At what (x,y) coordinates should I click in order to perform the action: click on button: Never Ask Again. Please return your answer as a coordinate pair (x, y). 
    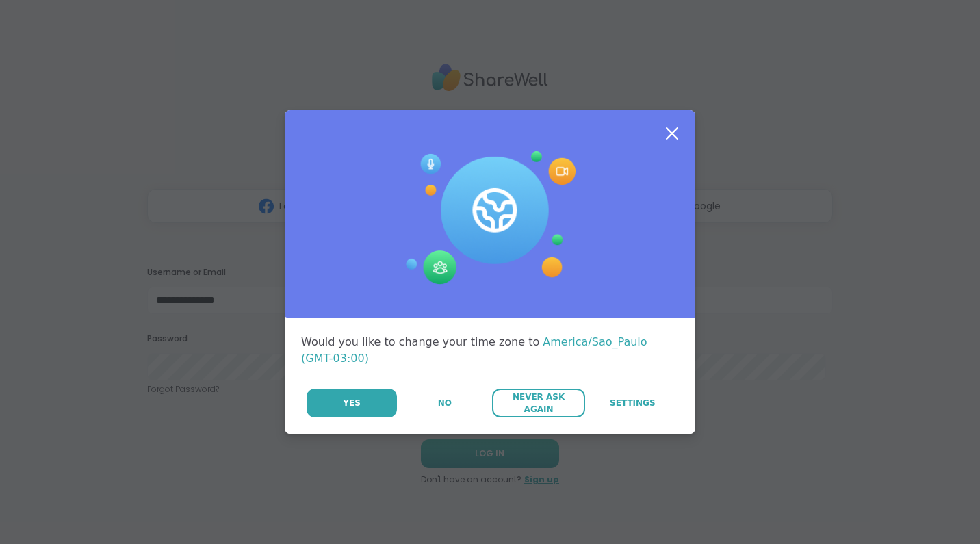
    Looking at the image, I should click on (538, 403).